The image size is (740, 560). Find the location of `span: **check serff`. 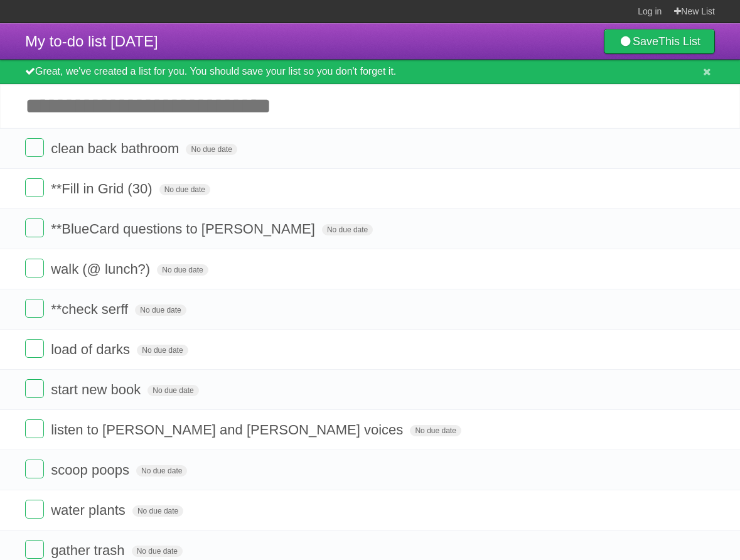

span: **check serff is located at coordinates (91, 309).